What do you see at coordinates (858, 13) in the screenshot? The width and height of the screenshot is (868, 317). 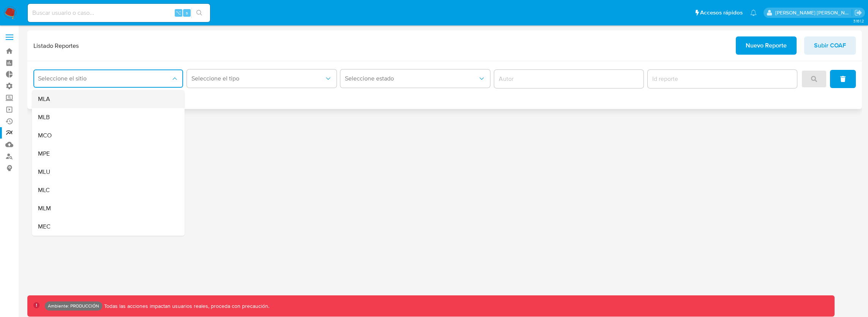 I see `a: Salir` at bounding box center [858, 13].